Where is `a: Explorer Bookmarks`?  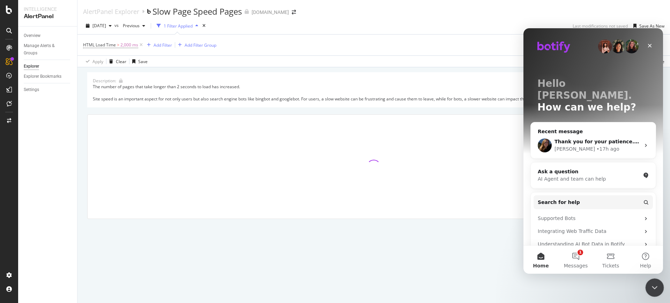
a: Explorer Bookmarks is located at coordinates (48, 76).